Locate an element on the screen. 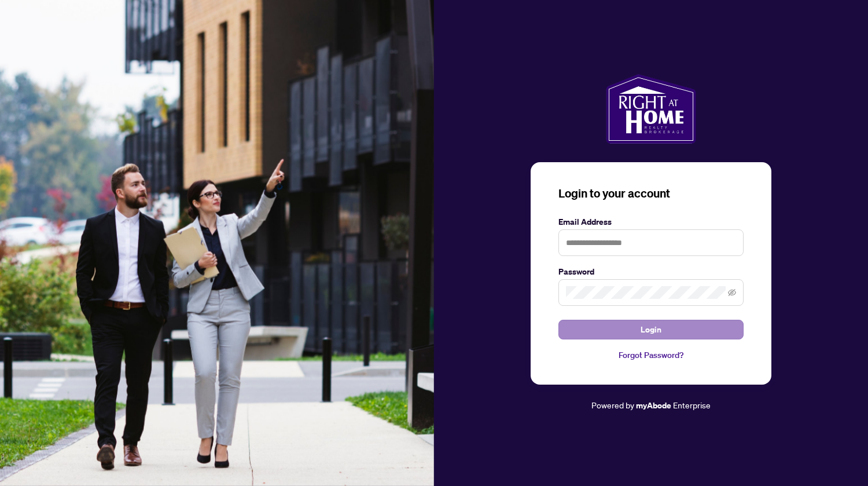  a: Forgot Password? is located at coordinates (652, 355).